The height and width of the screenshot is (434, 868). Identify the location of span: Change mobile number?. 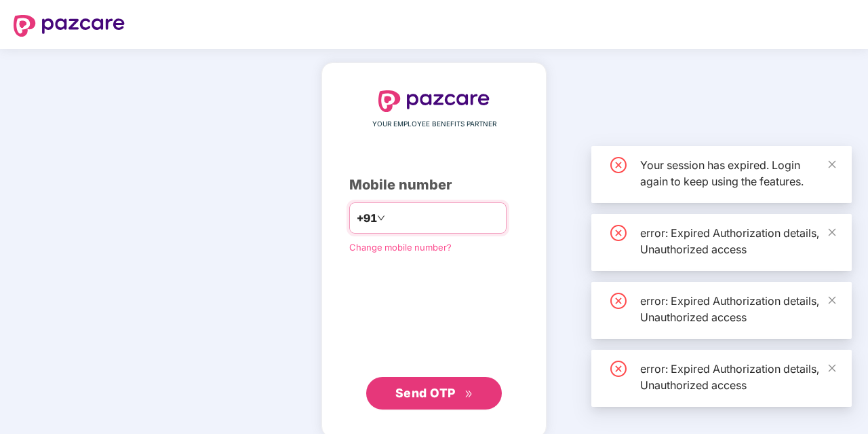
(400, 247).